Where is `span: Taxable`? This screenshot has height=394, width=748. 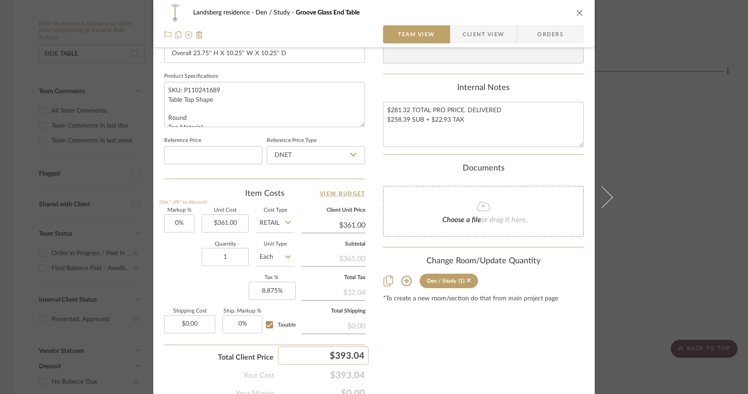 span: Taxable is located at coordinates (287, 325).